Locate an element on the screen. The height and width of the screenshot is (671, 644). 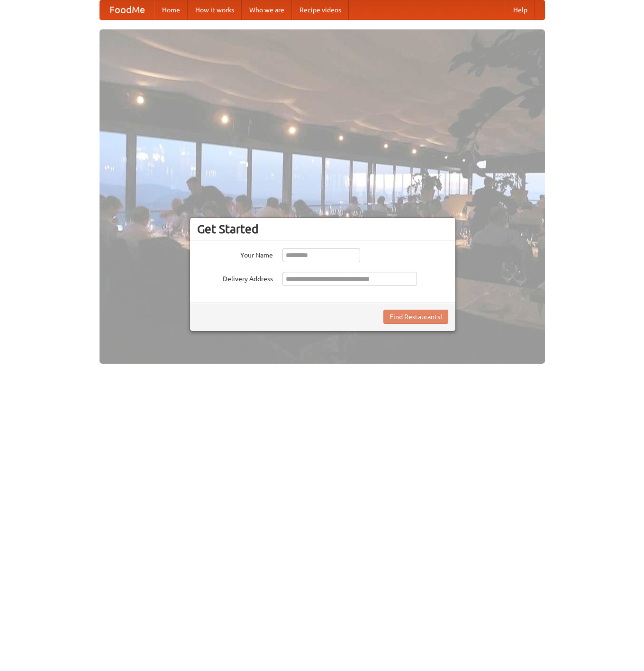
a: Recipe videos is located at coordinates (320, 10).